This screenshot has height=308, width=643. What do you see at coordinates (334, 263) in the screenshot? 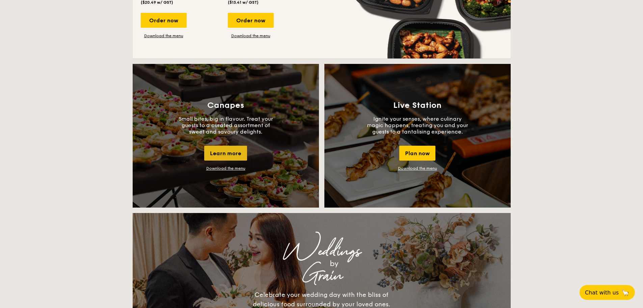
I see `div: by` at bounding box center [334, 263].